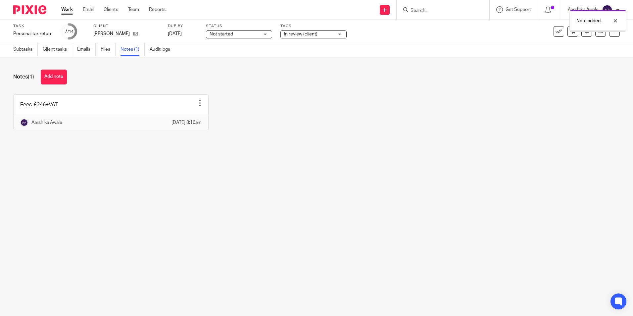  What do you see at coordinates (111, 10) in the screenshot?
I see `a: Clients` at bounding box center [111, 10].